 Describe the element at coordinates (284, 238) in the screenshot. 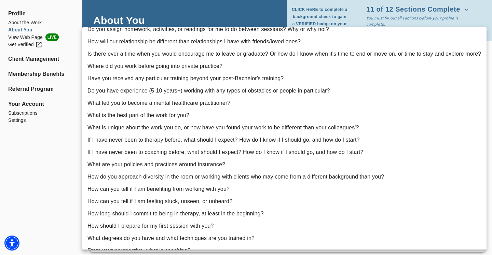

I see `li: What degrees do you have and what techniques are you trained in?` at that location.